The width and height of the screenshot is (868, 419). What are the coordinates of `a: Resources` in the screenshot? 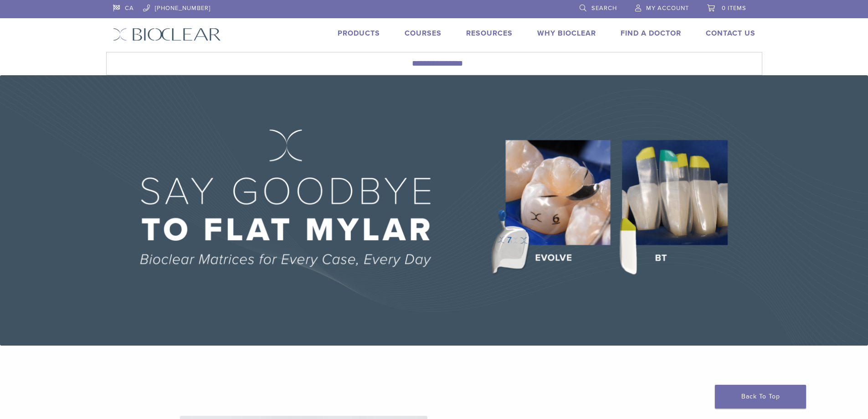 It's located at (490, 34).